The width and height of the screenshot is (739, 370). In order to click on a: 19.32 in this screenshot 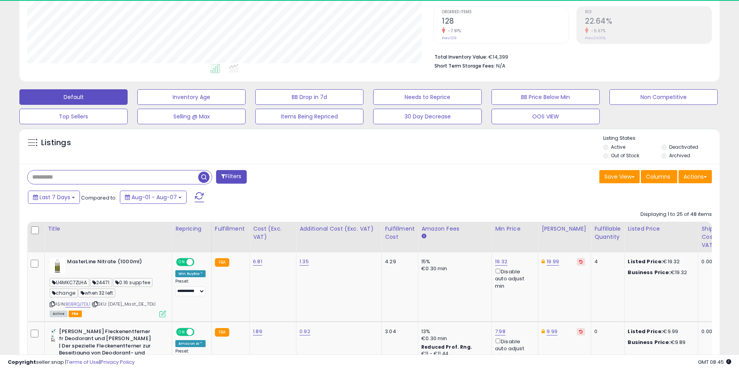, I will do `click(501, 261)`.